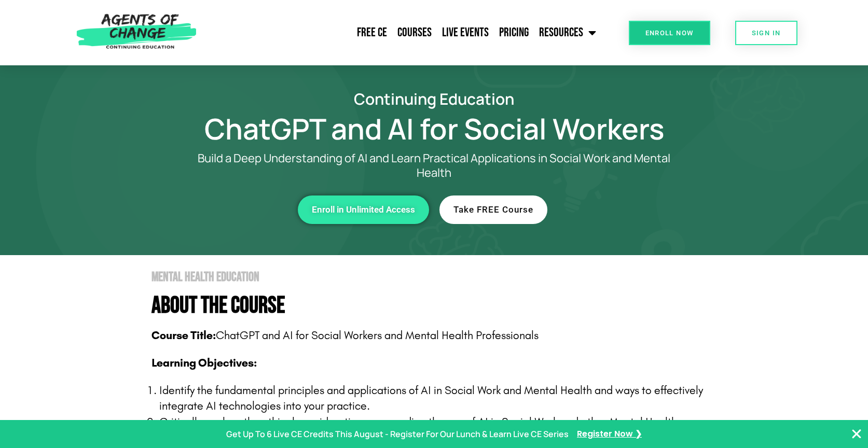 The width and height of the screenshot is (868, 448). Describe the element at coordinates (856, 434) in the screenshot. I see `button: Close Banner` at that location.